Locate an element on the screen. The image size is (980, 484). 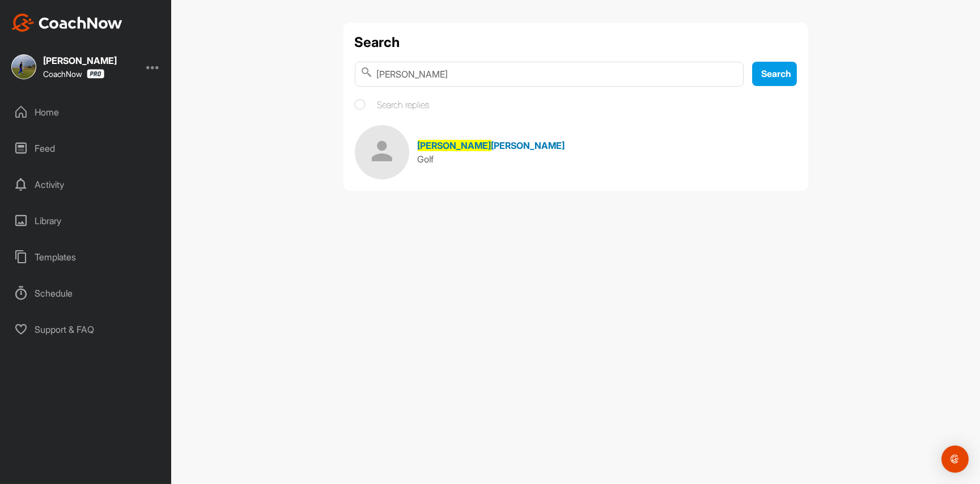
img: CoachNow Pro is located at coordinates (95, 73).